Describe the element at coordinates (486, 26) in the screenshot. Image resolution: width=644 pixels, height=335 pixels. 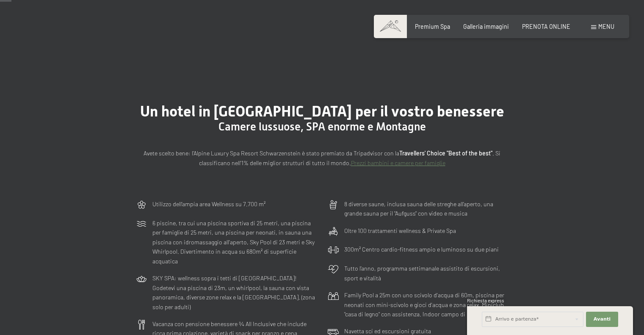
I see `a: Galleria immagini` at that location.